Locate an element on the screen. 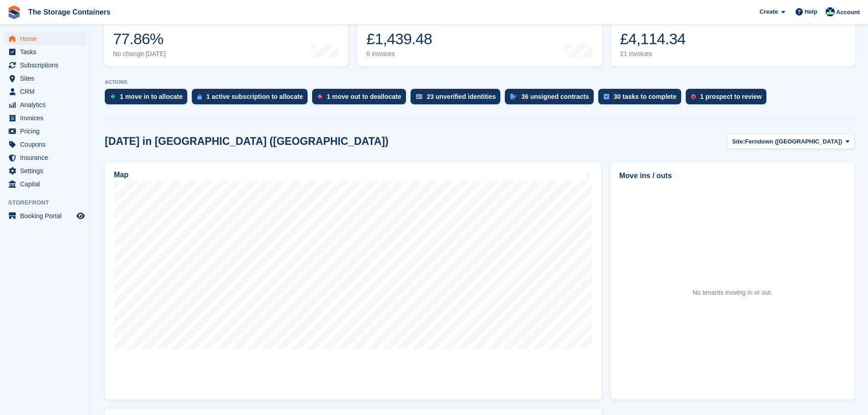 This screenshot has width=868, height=415. span: Home is located at coordinates (47, 38).